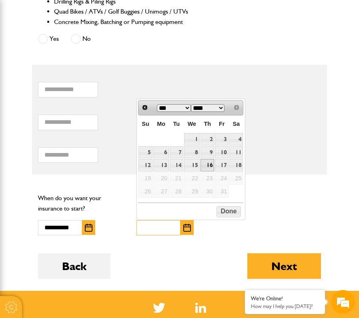 The width and height of the screenshot is (359, 318). What do you see at coordinates (176, 124) in the screenshot?
I see `span: Tuesday` at bounding box center [176, 124].